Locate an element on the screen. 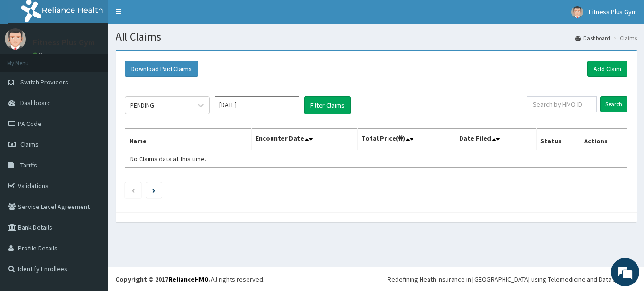 This screenshot has width=644, height=291. span: Fitness Plus Gym is located at coordinates (613, 12).